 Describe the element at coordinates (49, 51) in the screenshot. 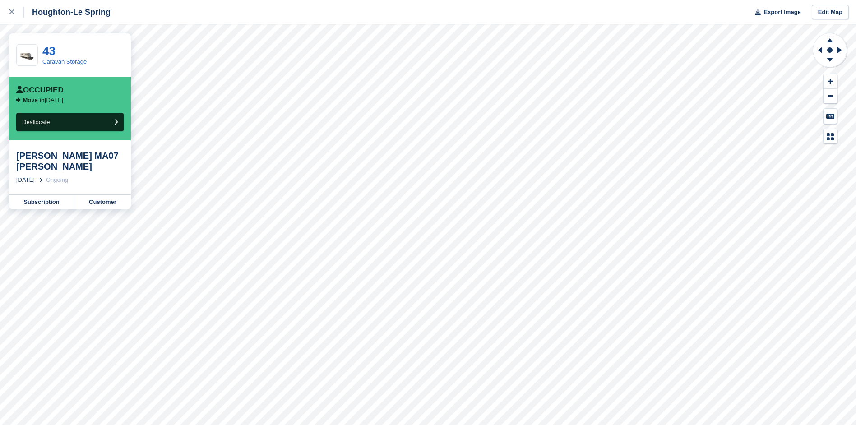

I see `a: 43` at that location.